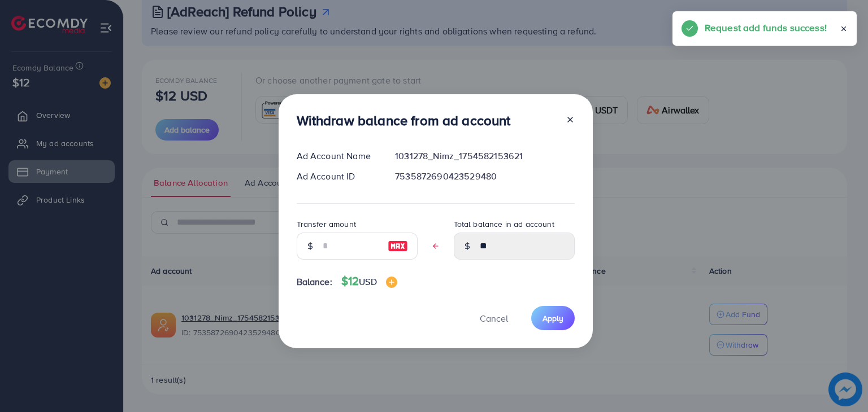  I want to click on div: 7535872690423529480, so click(484, 176).